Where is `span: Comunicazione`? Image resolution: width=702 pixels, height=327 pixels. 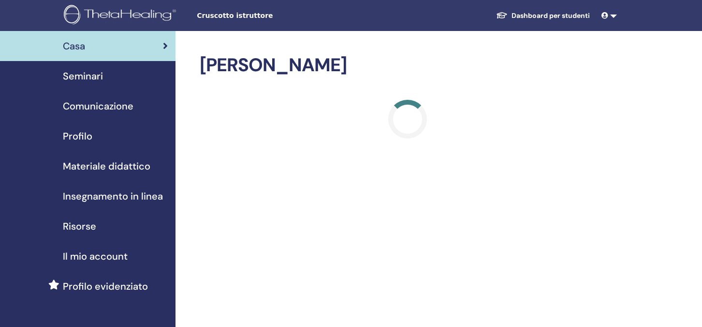 span: Comunicazione is located at coordinates (98, 106).